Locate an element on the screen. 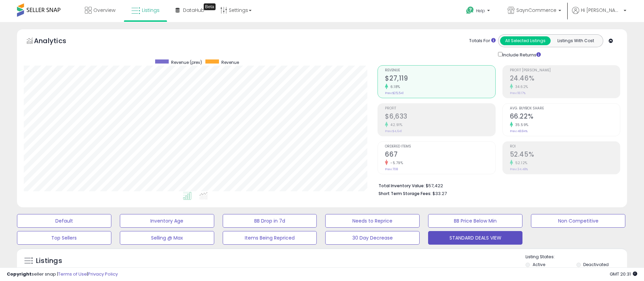 Image resolution: width=644 pixels, height=281 pixels. small: Prev: $25,541 is located at coordinates (394, 93).